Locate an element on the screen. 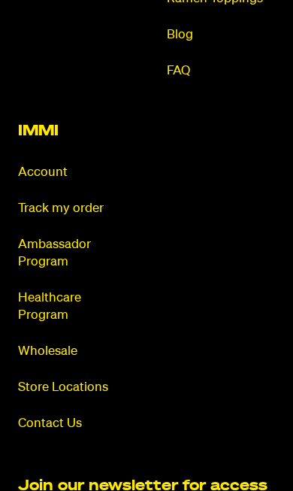 The width and height of the screenshot is (293, 491). a: Wholesale is located at coordinates (72, 351).